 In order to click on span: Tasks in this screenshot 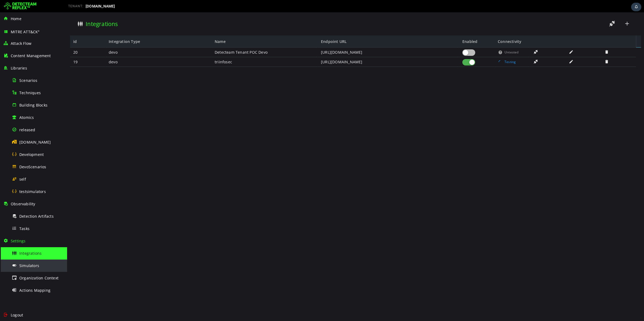, I will do `click(25, 229)`.